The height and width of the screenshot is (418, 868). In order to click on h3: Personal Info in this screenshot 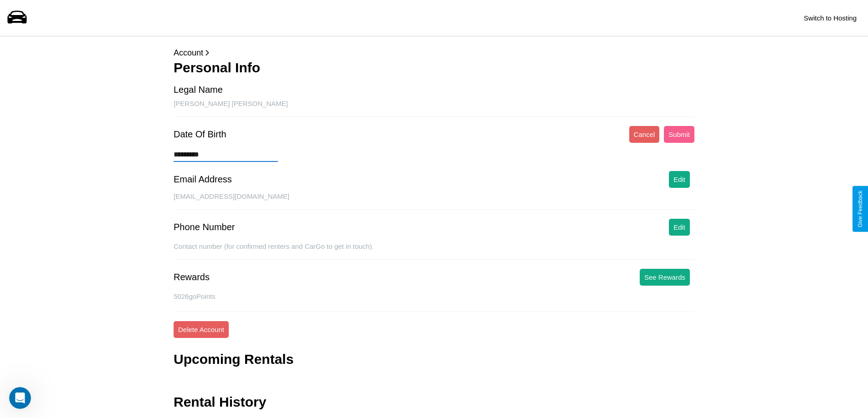, I will do `click(434, 68)`.